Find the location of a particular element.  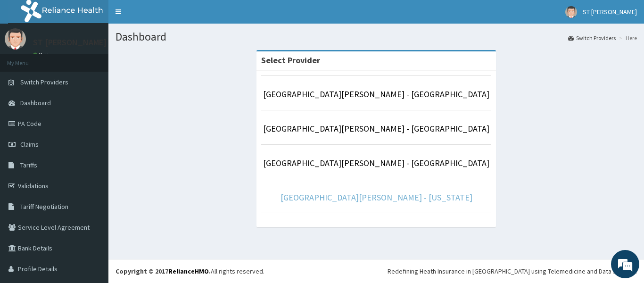

a: Switch Providers is located at coordinates (592, 38).